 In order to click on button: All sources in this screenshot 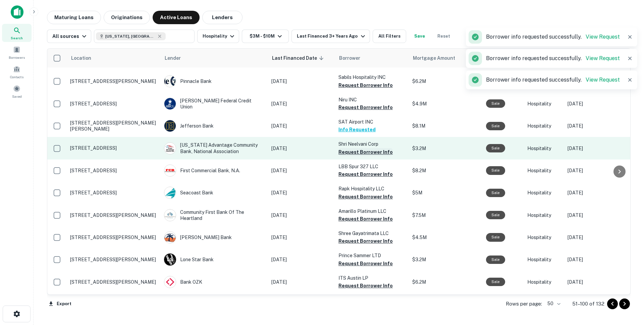, I will do `click(69, 36)`.